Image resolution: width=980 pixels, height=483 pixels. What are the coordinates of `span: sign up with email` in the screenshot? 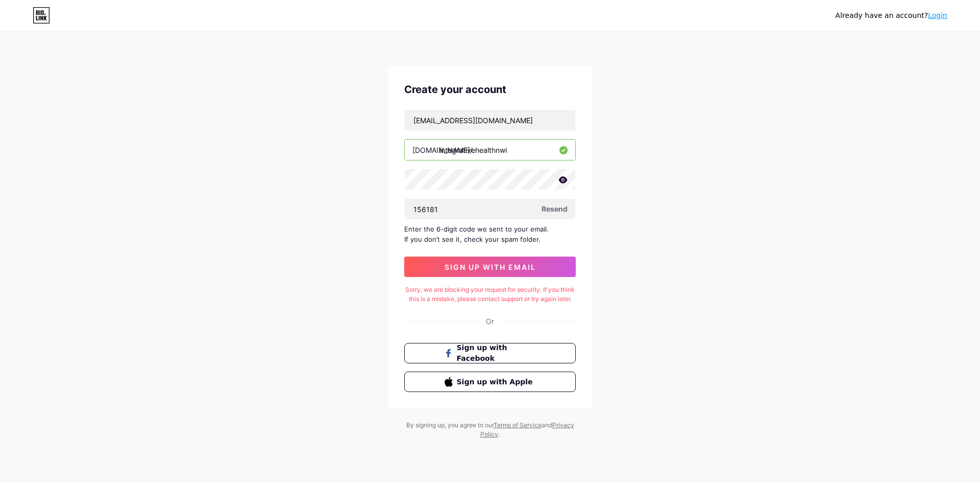 It's located at (490, 267).